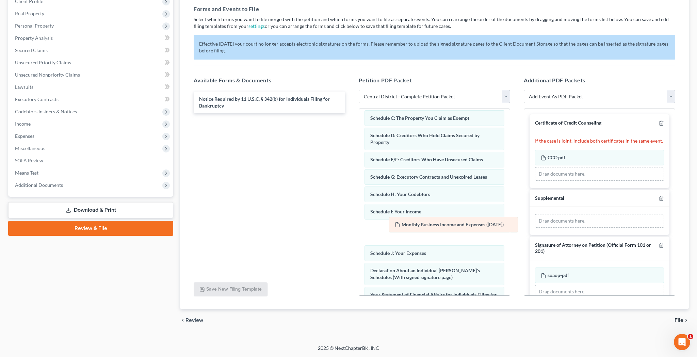  Describe the element at coordinates (558, 275) in the screenshot. I see `span: soaop-pdf` at that location.